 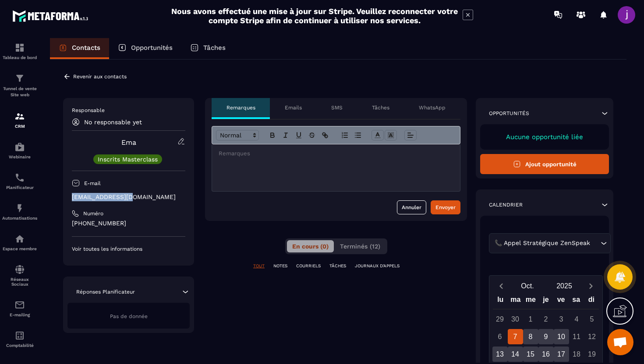 What do you see at coordinates (550, 243) in the screenshot?
I see `div: Search for option` at bounding box center [550, 243].